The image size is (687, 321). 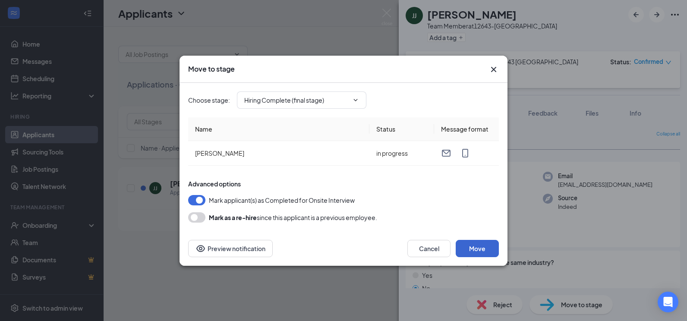 I want to click on svg: ChevronDown, so click(x=355, y=100).